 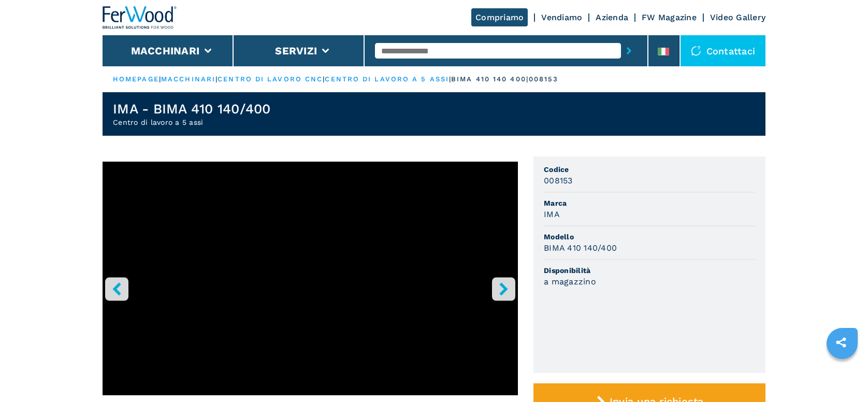 What do you see at coordinates (490, 79) in the screenshot?
I see `p: bima 410 140 400 |` at bounding box center [490, 79].